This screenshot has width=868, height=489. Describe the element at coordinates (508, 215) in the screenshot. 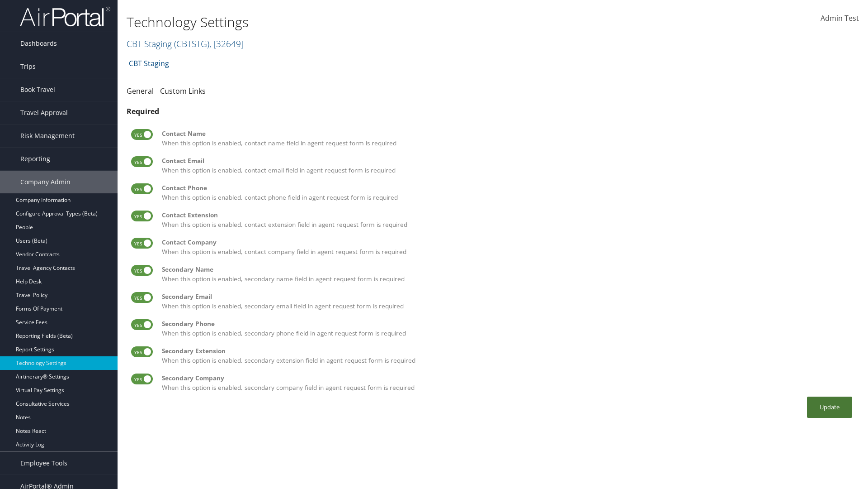

I see `div: Contact Extension` at that location.